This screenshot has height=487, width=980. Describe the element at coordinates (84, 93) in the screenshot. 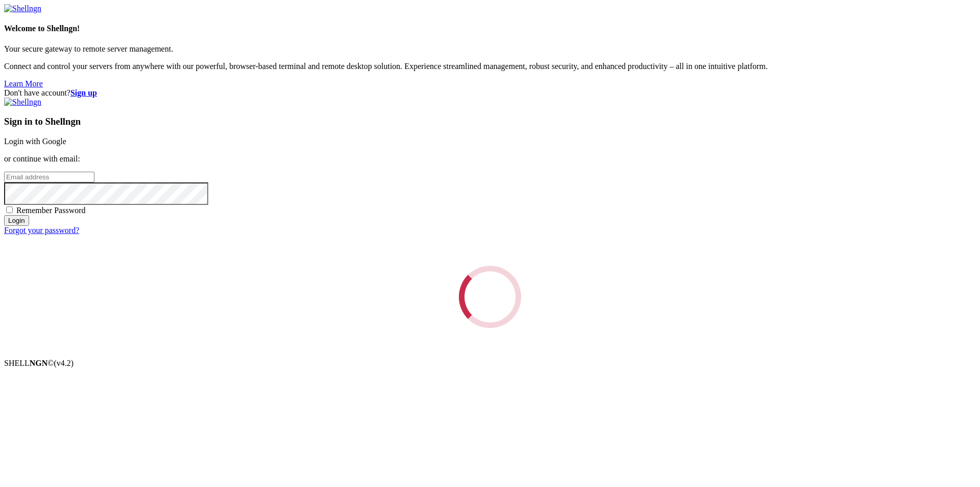

I see `strong: Sign up` at that location.